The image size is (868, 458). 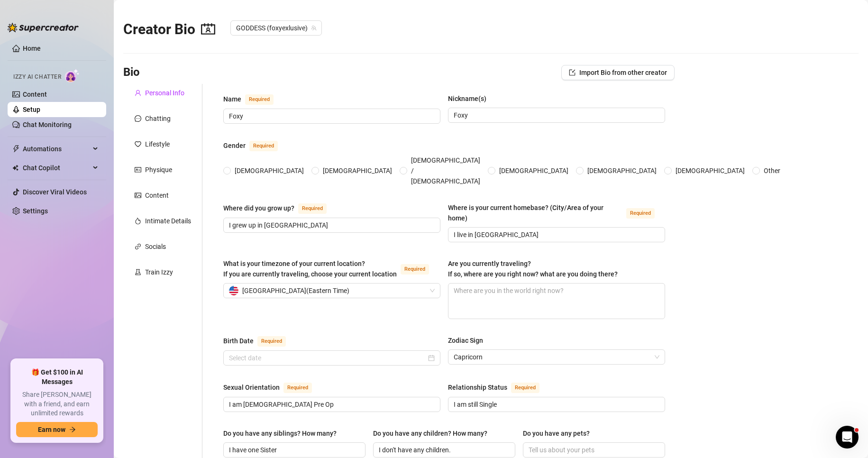 What do you see at coordinates (35, 211) in the screenshot?
I see `a: Settings` at bounding box center [35, 211].